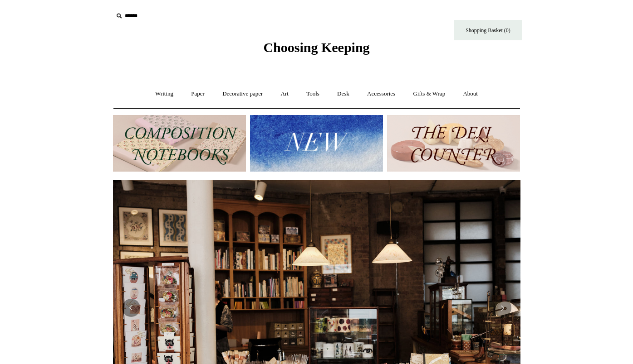 This screenshot has width=633, height=364. Describe the element at coordinates (164, 94) in the screenshot. I see `a: Writing` at that location.